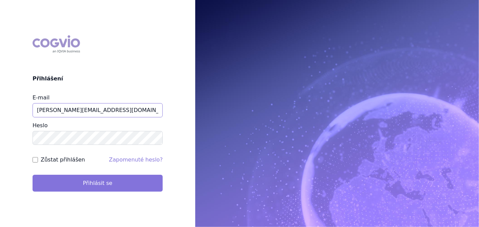  Describe the element at coordinates (40, 125) in the screenshot. I see `label: Heslo` at that location.